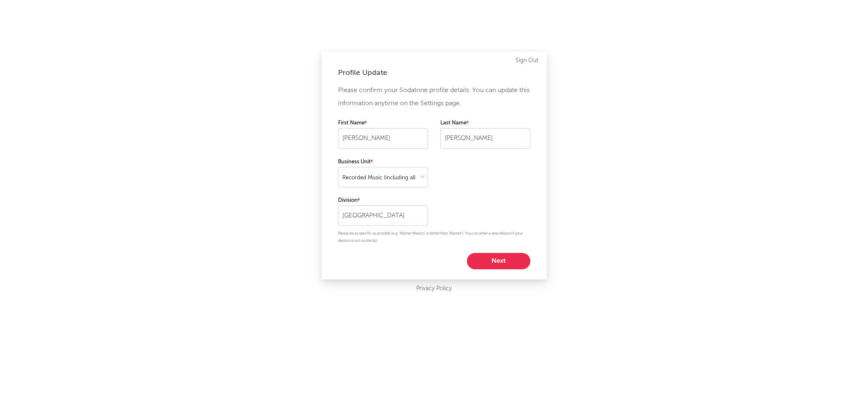  I want to click on input: Your division, so click(383, 216).